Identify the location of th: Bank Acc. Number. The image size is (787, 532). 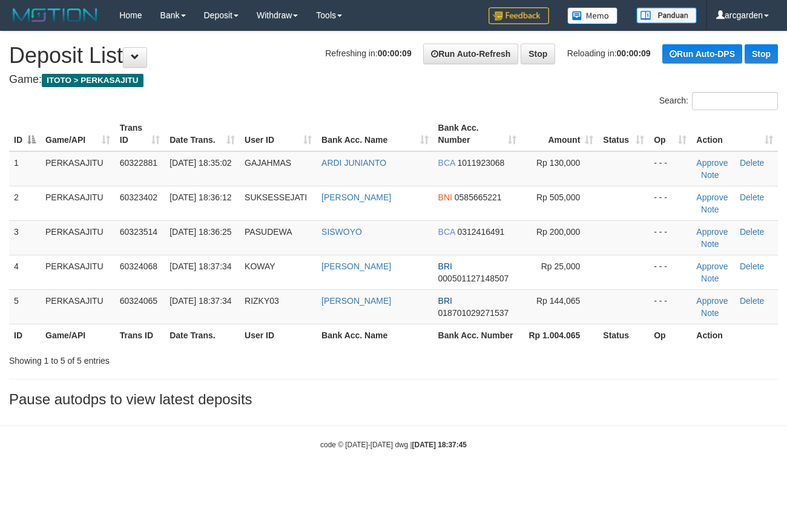
(477, 334).